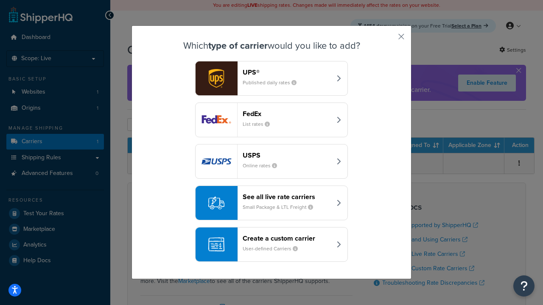 The width and height of the screenshot is (543, 305). I want to click on header: See all live rate carriers, so click(287, 197).